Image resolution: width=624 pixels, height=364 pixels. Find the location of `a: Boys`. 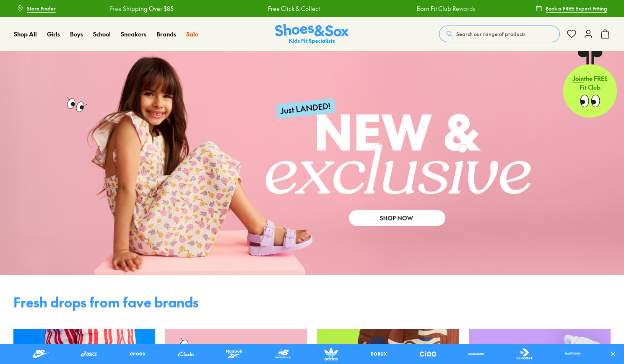

a: Boys is located at coordinates (76, 34).